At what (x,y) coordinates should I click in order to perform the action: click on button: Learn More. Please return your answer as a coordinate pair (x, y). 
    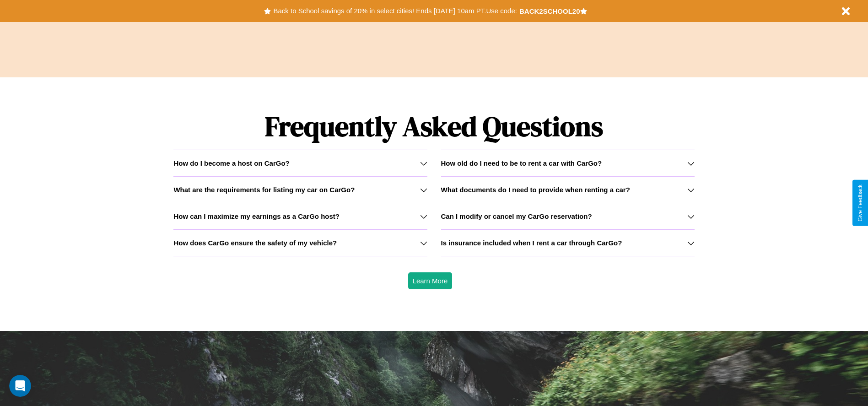
    Looking at the image, I should click on (430, 281).